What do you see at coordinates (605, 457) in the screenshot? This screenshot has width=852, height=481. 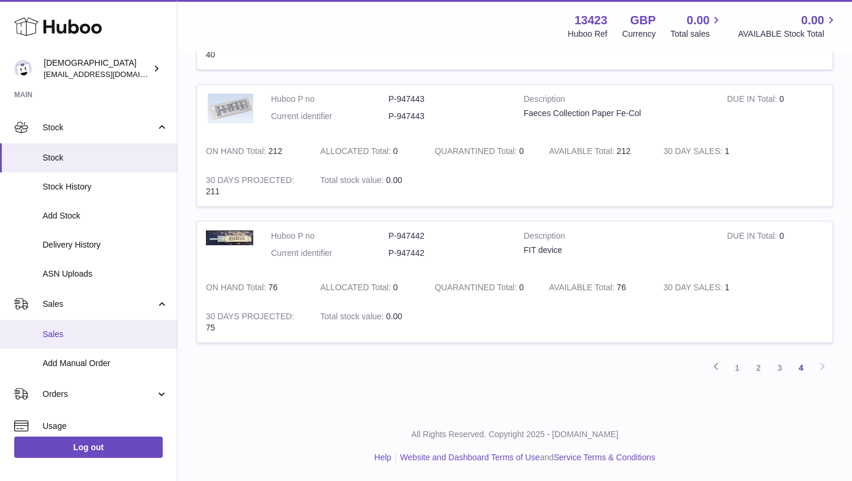 I see `a: Service Terms & Conditions` at bounding box center [605, 457].